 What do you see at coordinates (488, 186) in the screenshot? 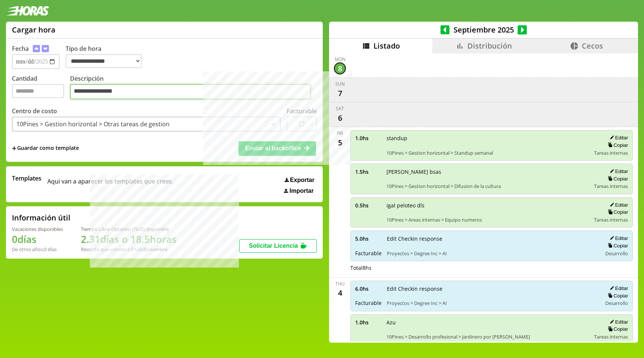
I see `span: 10Pines > Gestion horizontal > Difusion de la cultura` at bounding box center [488, 186].